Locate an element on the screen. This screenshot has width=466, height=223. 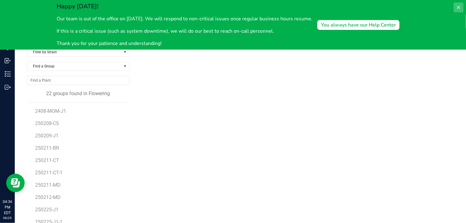
span: 250211-MD is located at coordinates (48, 185).